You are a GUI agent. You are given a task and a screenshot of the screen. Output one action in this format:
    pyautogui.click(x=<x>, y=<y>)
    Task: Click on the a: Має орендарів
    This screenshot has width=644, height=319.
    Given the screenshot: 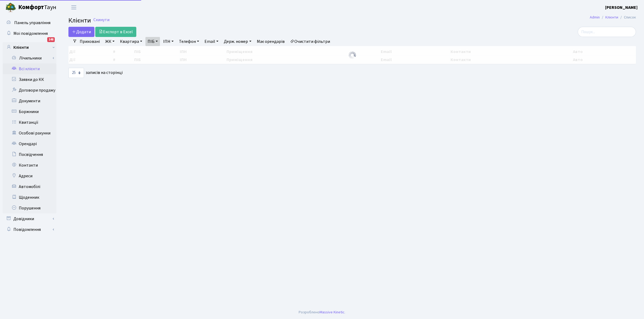 What is the action you would take?
    pyautogui.click(x=271, y=41)
    